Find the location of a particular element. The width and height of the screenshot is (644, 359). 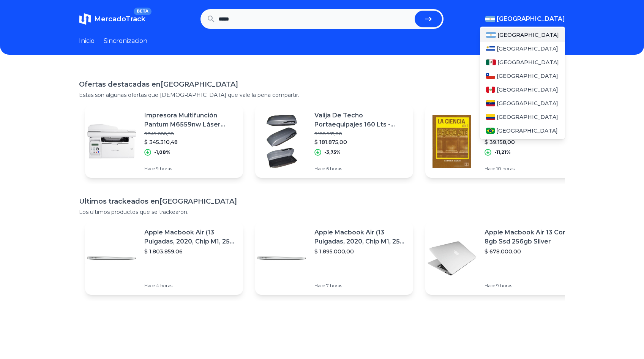

span: BETA is located at coordinates (143, 12).